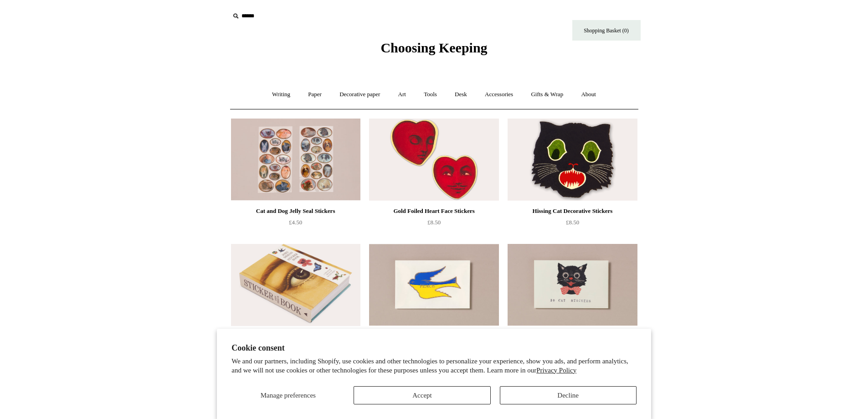  What do you see at coordinates (434, 50) in the screenshot?
I see `a: Choosing Keeping` at bounding box center [434, 50].